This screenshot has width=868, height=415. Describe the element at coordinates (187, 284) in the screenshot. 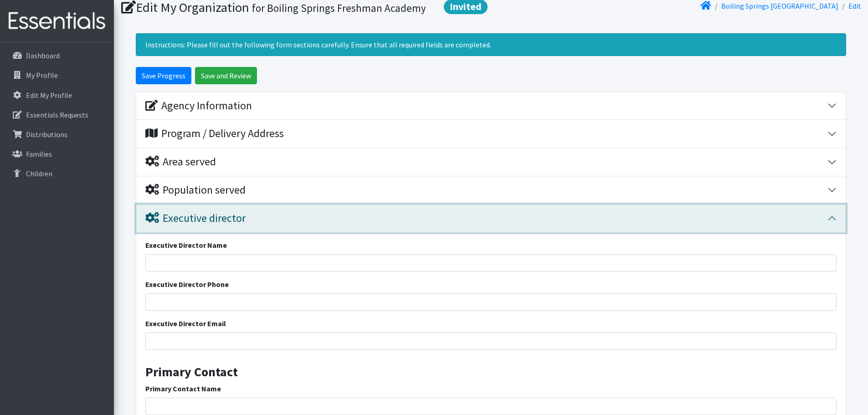

I see `label: Executive Director Phone` at that location.